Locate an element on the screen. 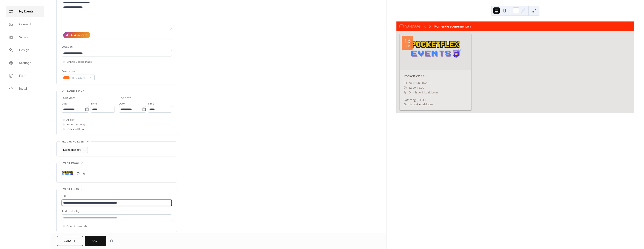 This screenshot has width=644, height=249. a: Cancel is located at coordinates (70, 241).